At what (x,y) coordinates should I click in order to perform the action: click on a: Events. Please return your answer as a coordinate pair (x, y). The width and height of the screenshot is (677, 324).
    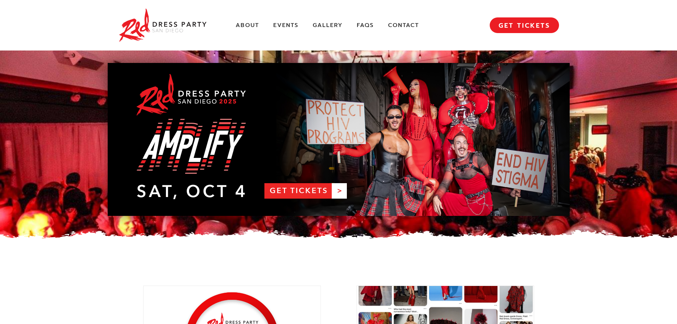
    Looking at the image, I should click on (286, 25).